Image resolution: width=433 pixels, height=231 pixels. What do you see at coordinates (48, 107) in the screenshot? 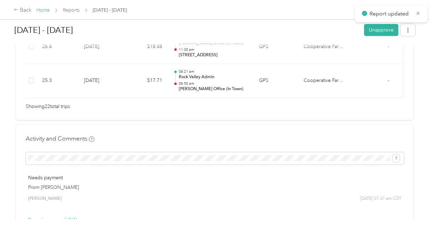
I see `span: Showing 22 total trips` at bounding box center [48, 107].